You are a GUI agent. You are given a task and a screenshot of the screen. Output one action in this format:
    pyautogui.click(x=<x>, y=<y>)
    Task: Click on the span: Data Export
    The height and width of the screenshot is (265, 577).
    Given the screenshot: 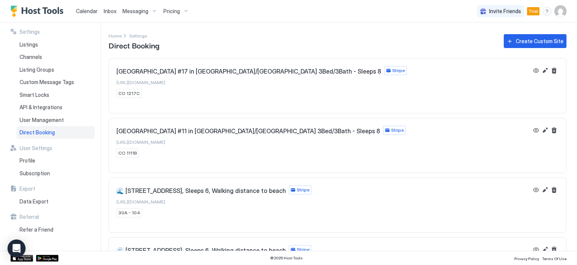 What is the action you would take?
    pyautogui.click(x=34, y=202)
    